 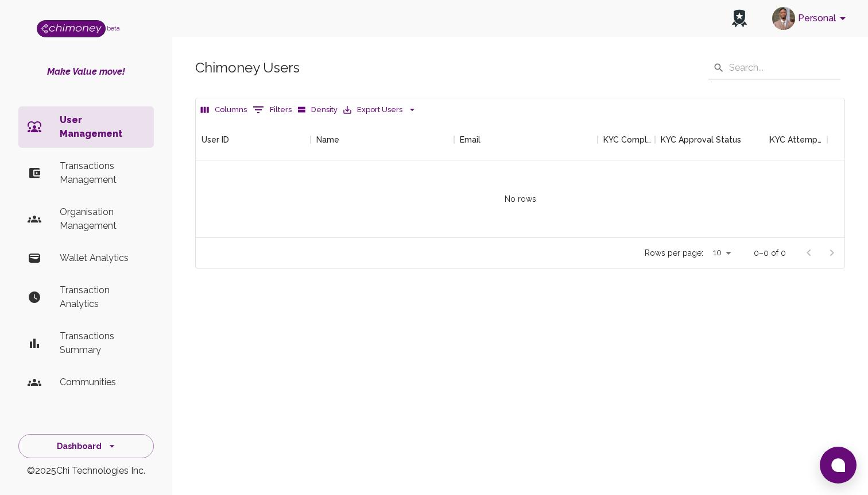 I want to click on p: 0–0 of 0, so click(x=770, y=253).